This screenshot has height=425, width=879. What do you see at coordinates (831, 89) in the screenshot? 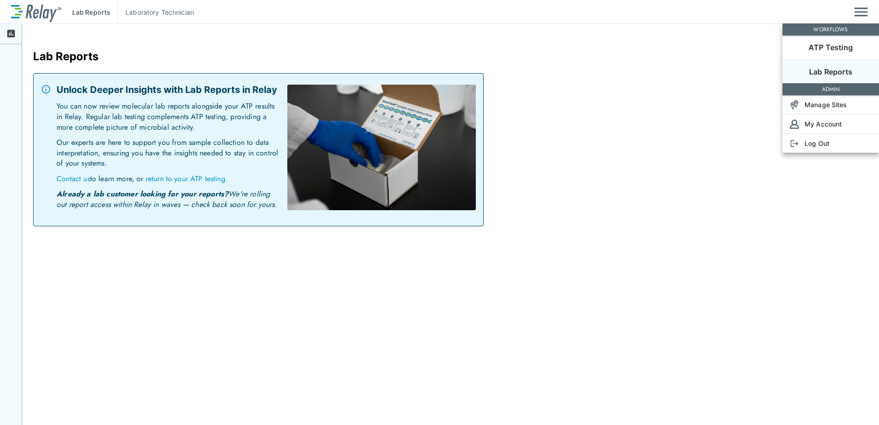
I see `p: ADMIN` at bounding box center [831, 89].